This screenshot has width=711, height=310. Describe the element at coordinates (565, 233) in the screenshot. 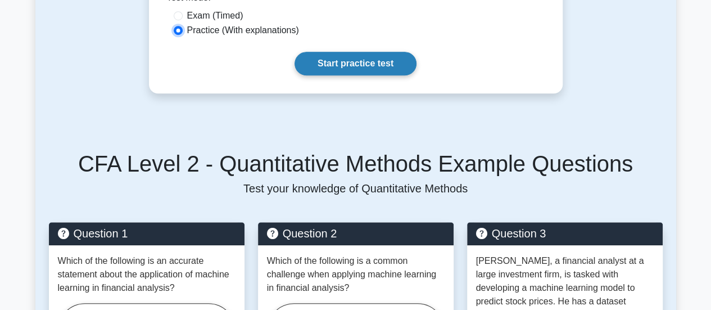

I see `h5: Question 3` at that location.